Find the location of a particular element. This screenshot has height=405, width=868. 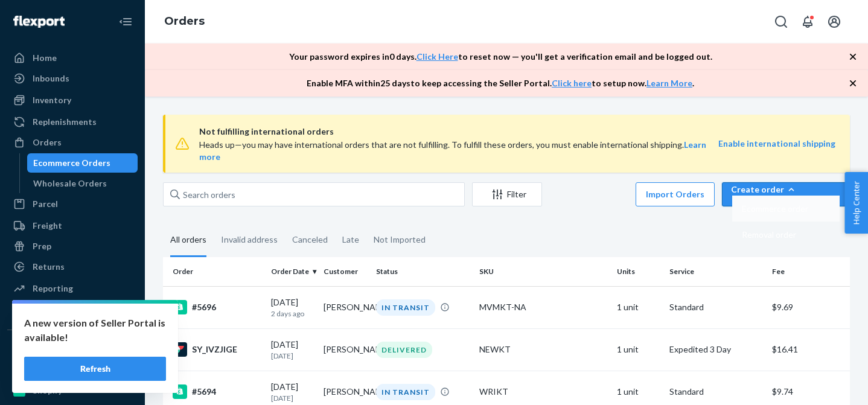

p: 2 days ago is located at coordinates (292, 313).